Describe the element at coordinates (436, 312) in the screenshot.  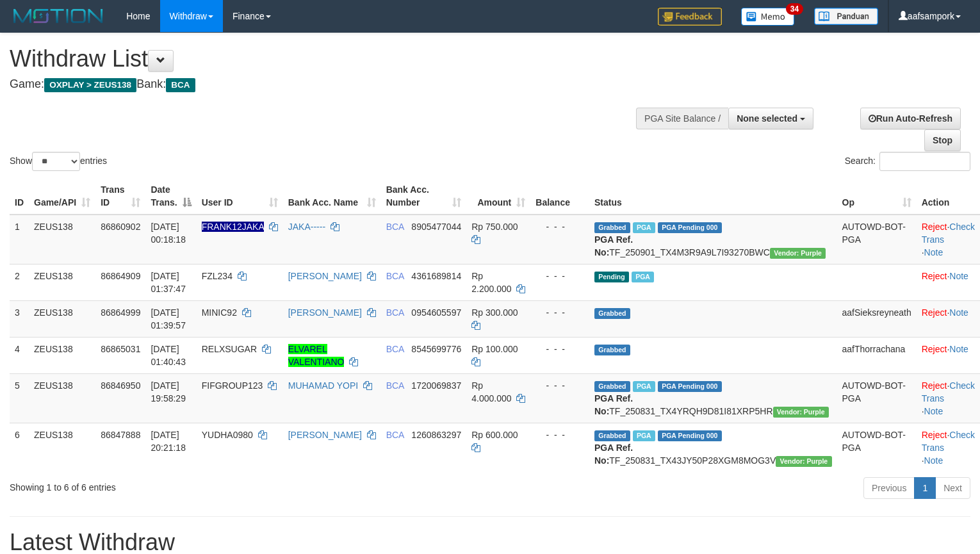
I see `span: Copy 0954605597 to clipboard` at that location.